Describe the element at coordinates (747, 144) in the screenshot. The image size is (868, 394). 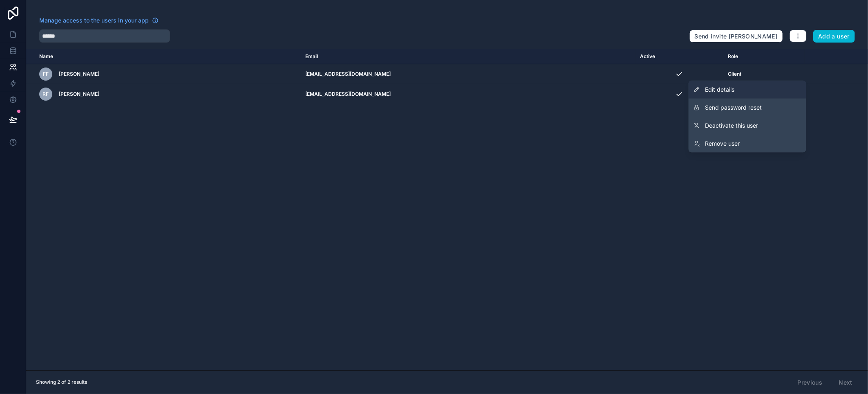
I see `a: Remove user` at that location.